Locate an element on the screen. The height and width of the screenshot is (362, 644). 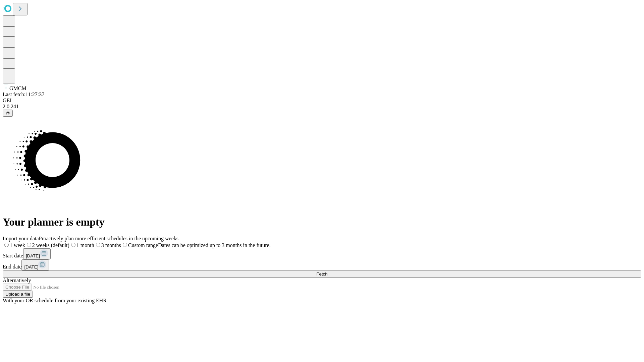
input: 1 month is located at coordinates (73, 245).